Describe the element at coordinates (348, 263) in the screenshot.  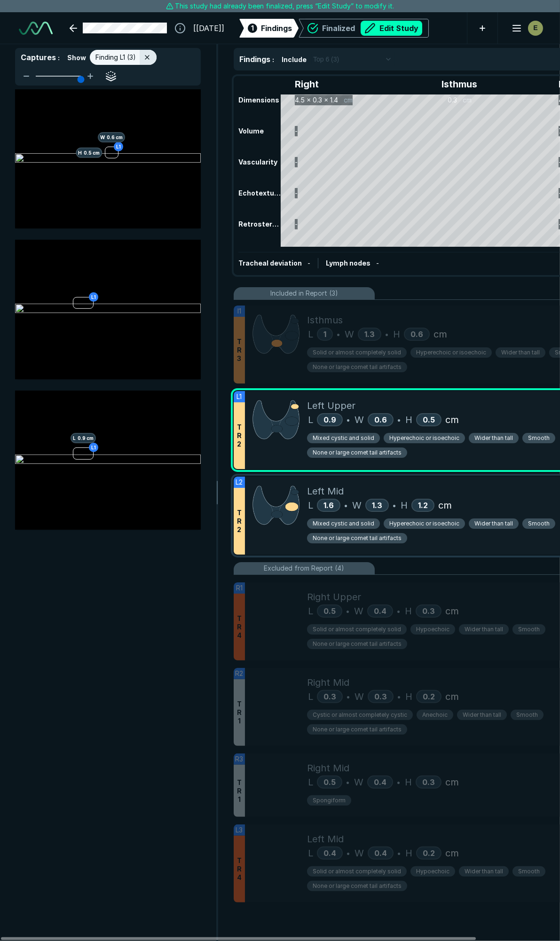
I see `span: Lymph nodes` at that location.